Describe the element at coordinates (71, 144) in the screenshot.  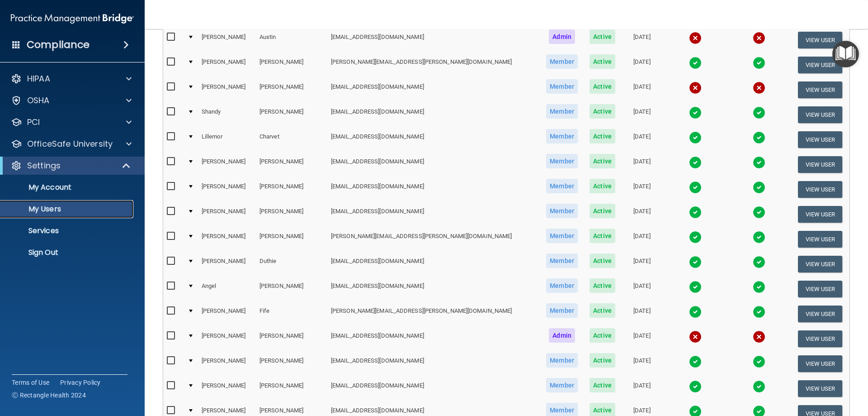
I see `a: OfficeSafe University` at that location.